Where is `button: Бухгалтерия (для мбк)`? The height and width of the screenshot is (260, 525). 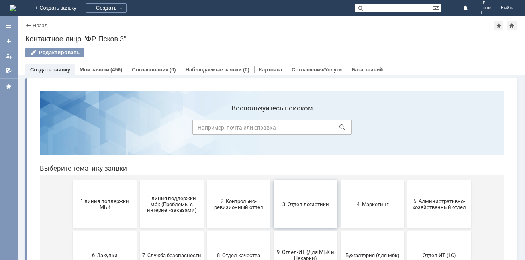
button: Бухгалтерия (для мбк) is located at coordinates (339, 170).